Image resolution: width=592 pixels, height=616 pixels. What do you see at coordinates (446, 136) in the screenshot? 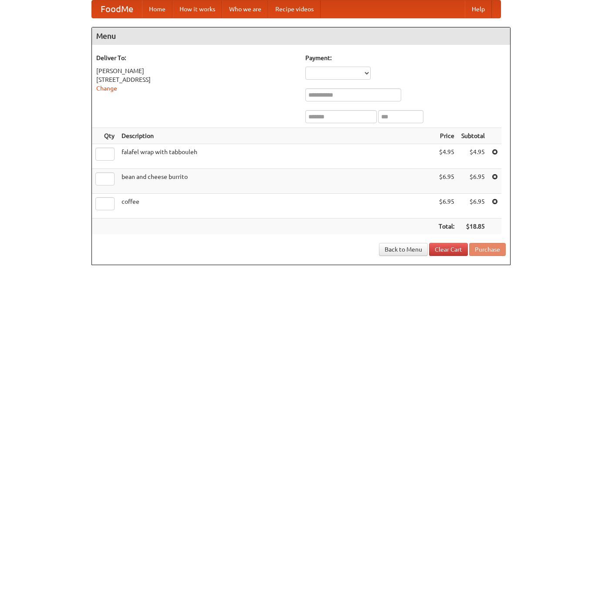
I see `th: Price` at bounding box center [446, 136].